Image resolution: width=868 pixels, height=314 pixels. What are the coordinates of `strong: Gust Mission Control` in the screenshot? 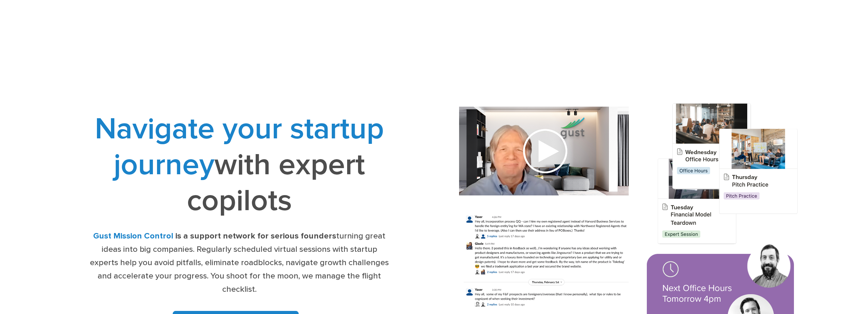 It's located at (133, 236).